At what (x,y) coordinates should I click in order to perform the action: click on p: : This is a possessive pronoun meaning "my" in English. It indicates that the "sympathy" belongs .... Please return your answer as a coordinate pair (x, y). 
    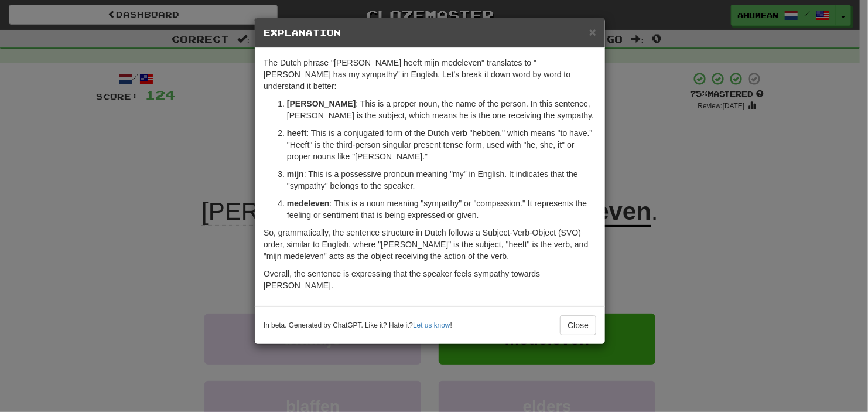
    Looking at the image, I should click on (442, 180).